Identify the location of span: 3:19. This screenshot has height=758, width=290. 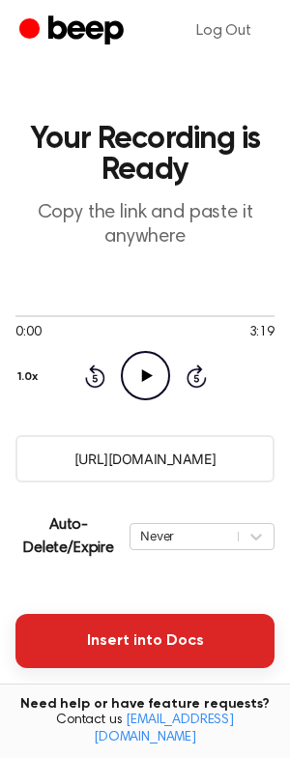
(262, 332).